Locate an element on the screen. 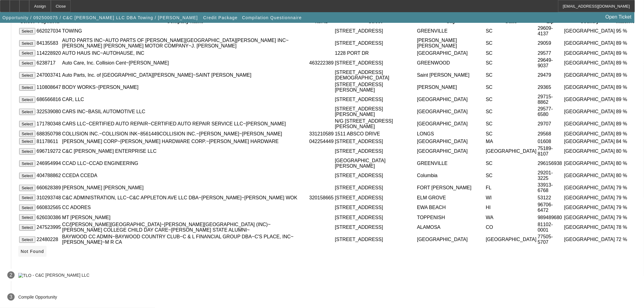  td: 1228 PORT DR is located at coordinates (376, 53).